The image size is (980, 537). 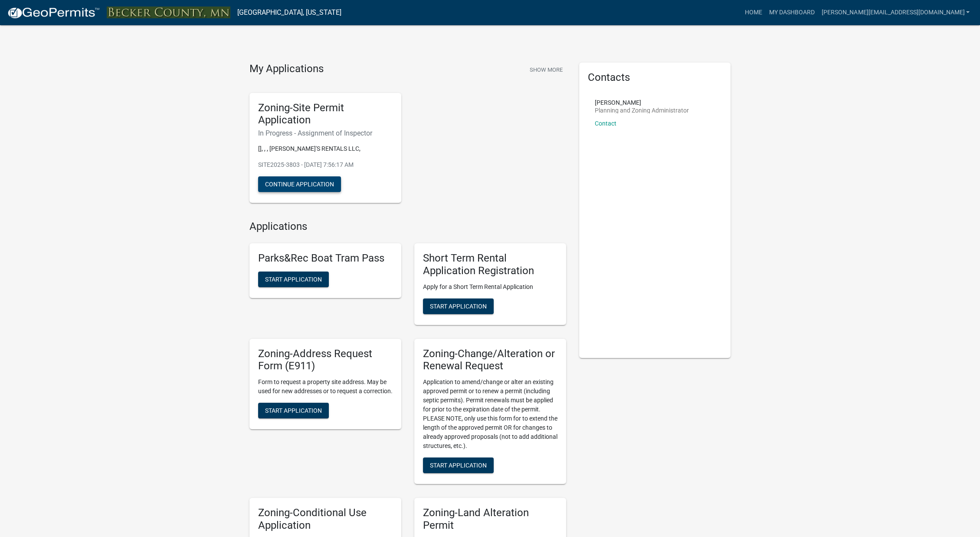 I want to click on h6: In Progress - Assignment of Inspector, so click(x=325, y=132).